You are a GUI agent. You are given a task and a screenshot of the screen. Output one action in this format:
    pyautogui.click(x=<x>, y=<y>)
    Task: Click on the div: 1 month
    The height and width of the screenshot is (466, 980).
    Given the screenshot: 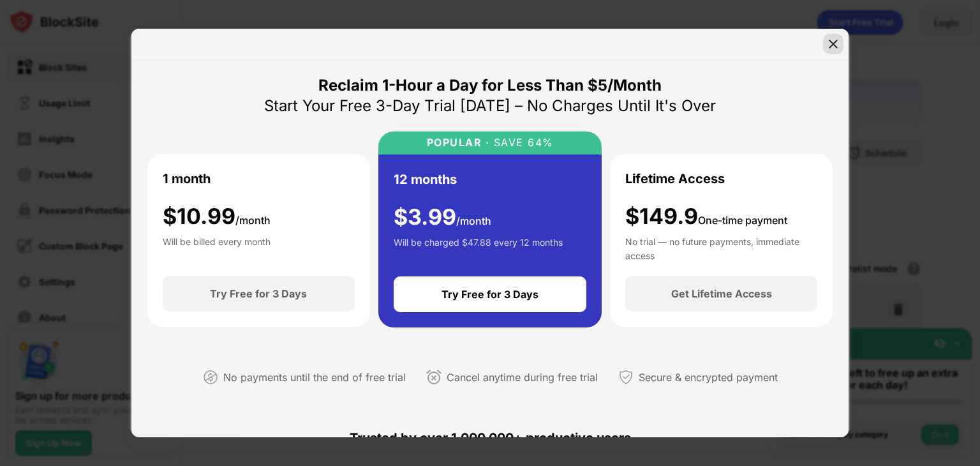 What is the action you would take?
    pyautogui.click(x=187, y=178)
    